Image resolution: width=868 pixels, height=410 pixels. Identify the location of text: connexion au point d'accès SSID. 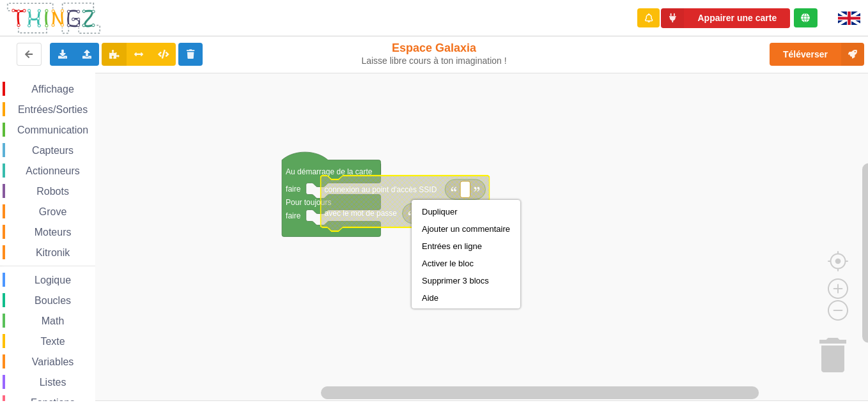
(381, 190).